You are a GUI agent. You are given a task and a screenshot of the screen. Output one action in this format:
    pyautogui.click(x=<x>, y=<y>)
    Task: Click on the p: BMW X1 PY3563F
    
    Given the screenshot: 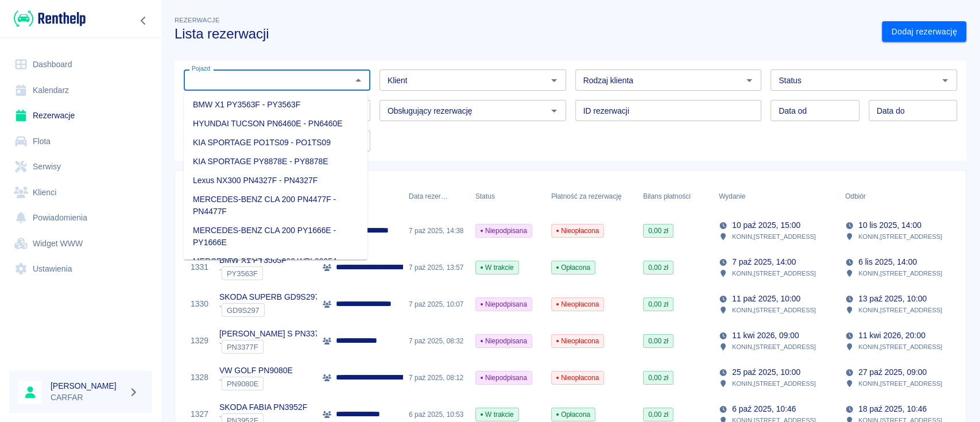 What is the action you would take?
    pyautogui.click(x=253, y=260)
    